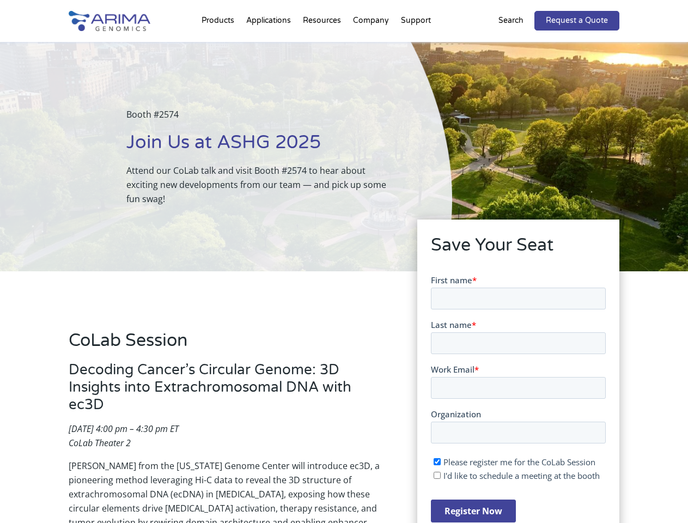 The image size is (688, 523). I want to click on p: Booth #2574, so click(261, 119).